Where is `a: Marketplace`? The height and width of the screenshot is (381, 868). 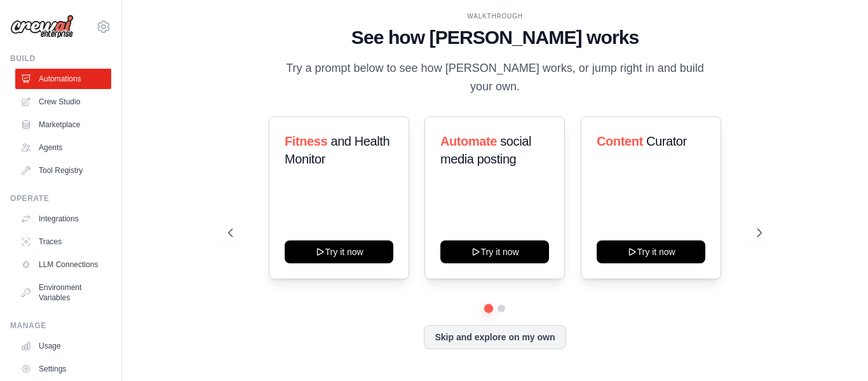 a: Marketplace is located at coordinates (63, 125).